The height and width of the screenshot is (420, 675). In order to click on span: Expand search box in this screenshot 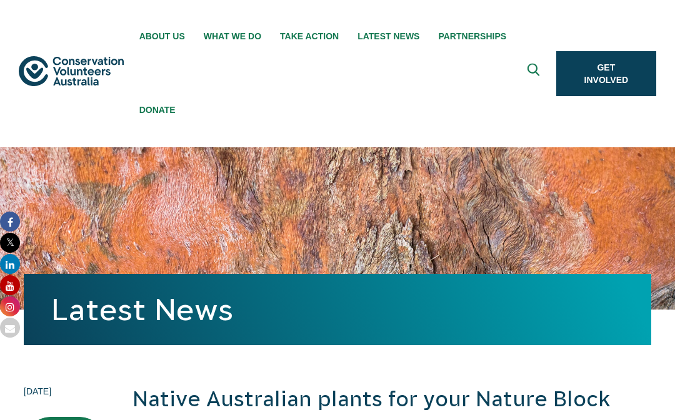, I will do `click(534, 74)`.